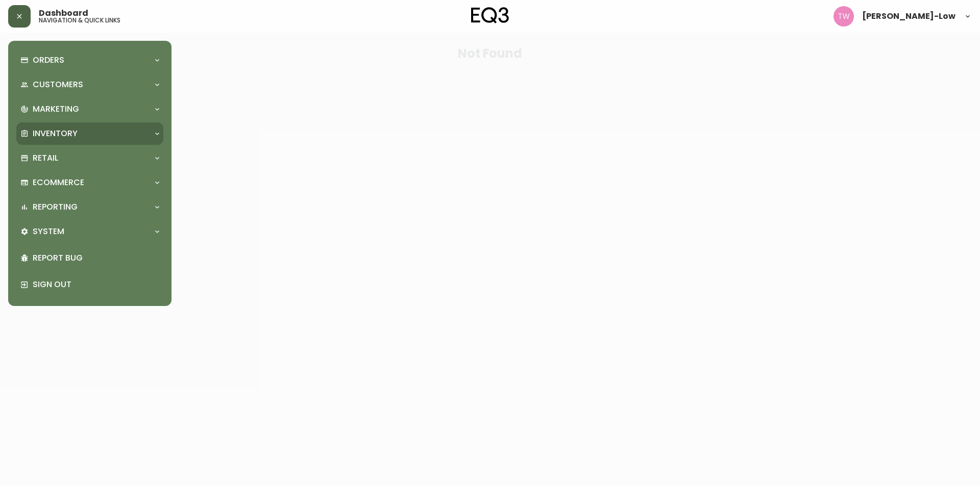  What do you see at coordinates (96, 258) in the screenshot?
I see `p: Report Bug` at bounding box center [96, 258].